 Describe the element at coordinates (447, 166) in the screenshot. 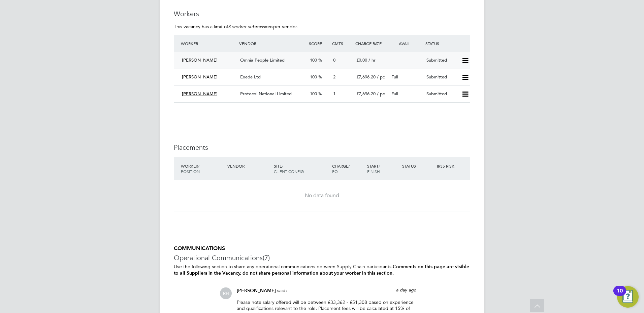

I see `div: IR35 Risk` at that location.